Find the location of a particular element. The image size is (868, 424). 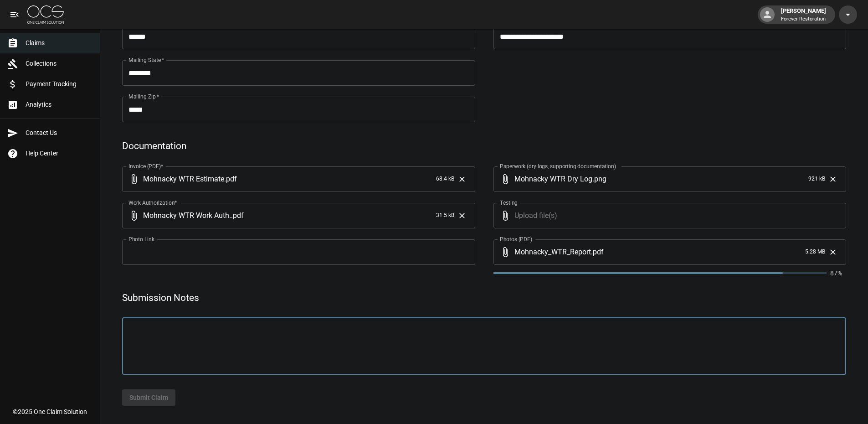

span: 31.5 kB is located at coordinates (445, 216).